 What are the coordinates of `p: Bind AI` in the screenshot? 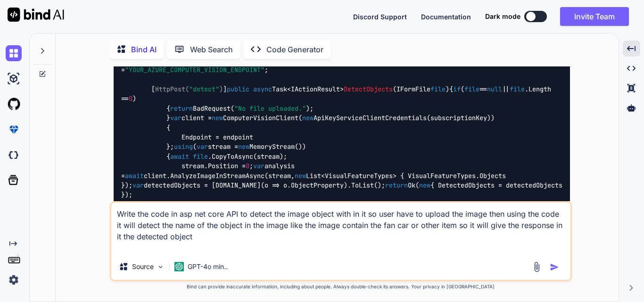 It's located at (144, 50).